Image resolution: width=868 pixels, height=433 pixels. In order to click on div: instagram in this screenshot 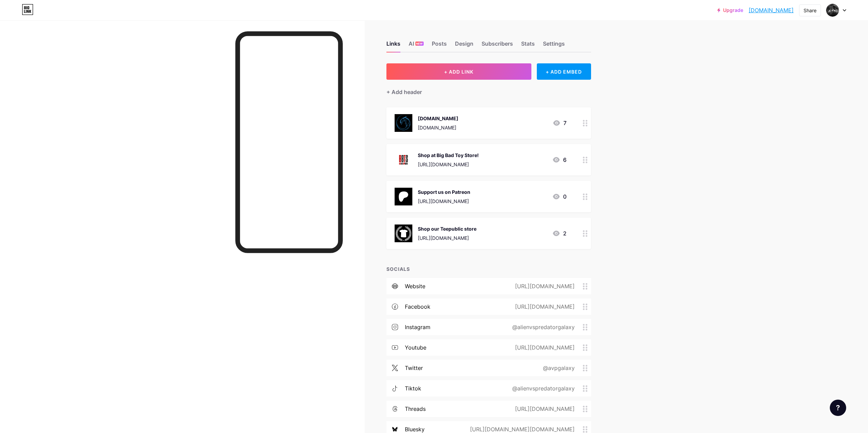, I will do `click(417, 327)`.